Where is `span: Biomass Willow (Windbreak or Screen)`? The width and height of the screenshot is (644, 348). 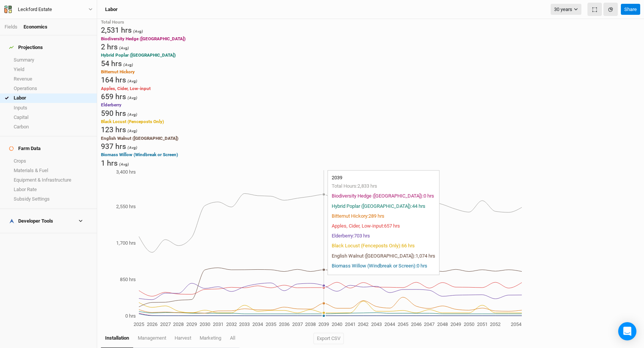 span: Biomass Willow (Windbreak or Screen) is located at coordinates (139, 155).